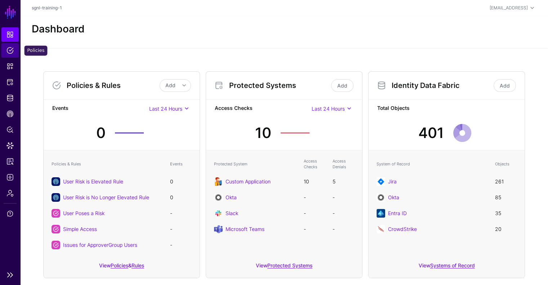  What do you see at coordinates (10, 130) in the screenshot?
I see `span: Policy Lens` at bounding box center [10, 130].